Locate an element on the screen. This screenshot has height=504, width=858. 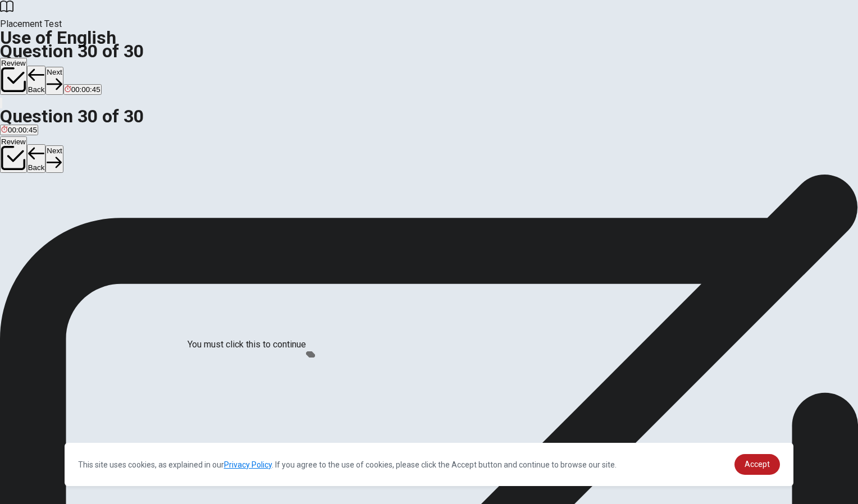
span: Accept is located at coordinates (757, 464).